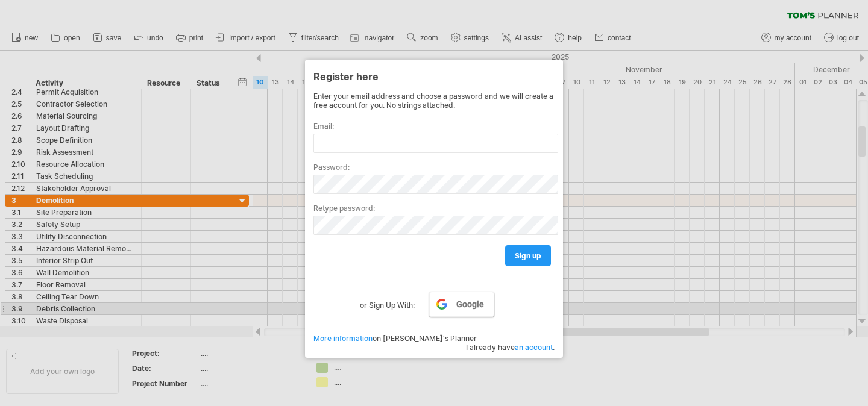  I want to click on a: Google, so click(461, 304).